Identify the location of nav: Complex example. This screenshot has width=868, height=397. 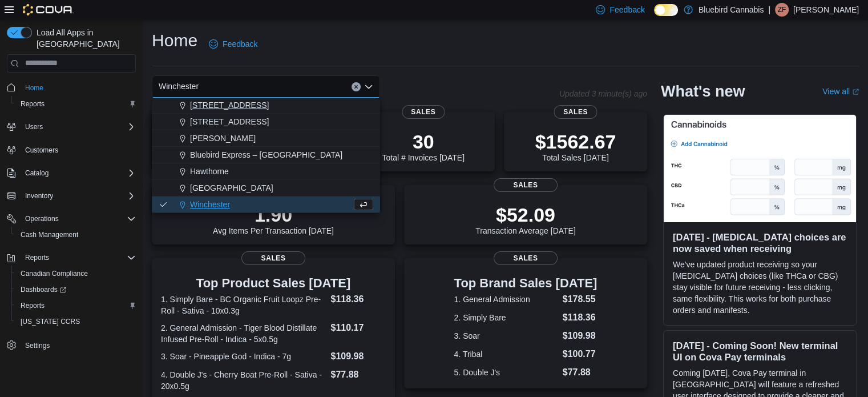
(72, 229).